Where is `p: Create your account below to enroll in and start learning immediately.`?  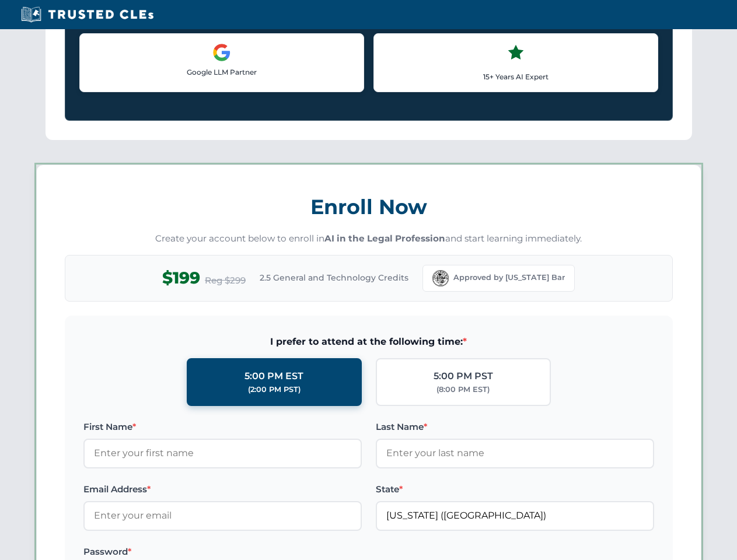 p: Create your account below to enroll in and start learning immediately. is located at coordinates (369, 238).